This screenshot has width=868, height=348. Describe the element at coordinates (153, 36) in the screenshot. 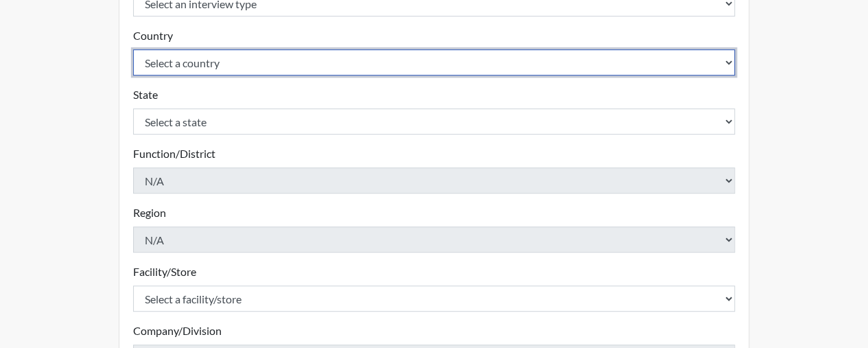

I see `label: Country` at that location.